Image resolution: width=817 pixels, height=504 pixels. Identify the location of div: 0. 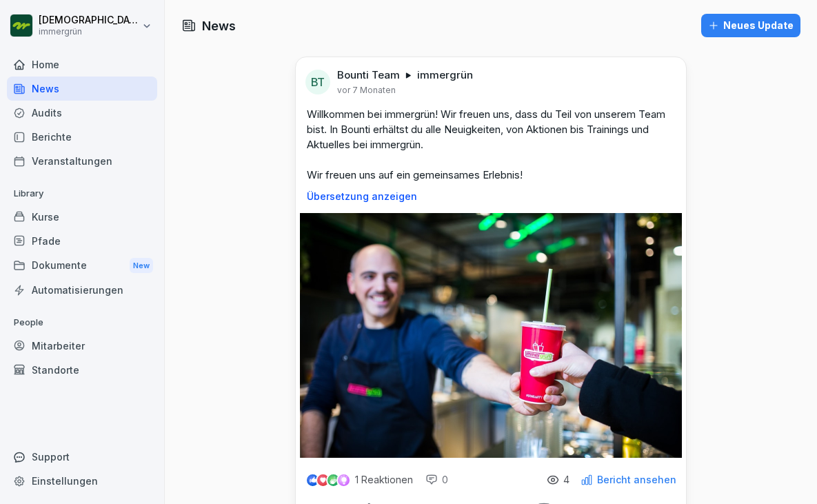
(436, 480).